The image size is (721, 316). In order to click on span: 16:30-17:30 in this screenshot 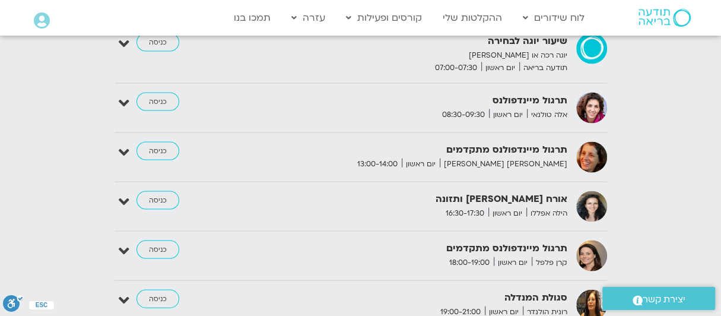, I will do `click(465, 213)`.